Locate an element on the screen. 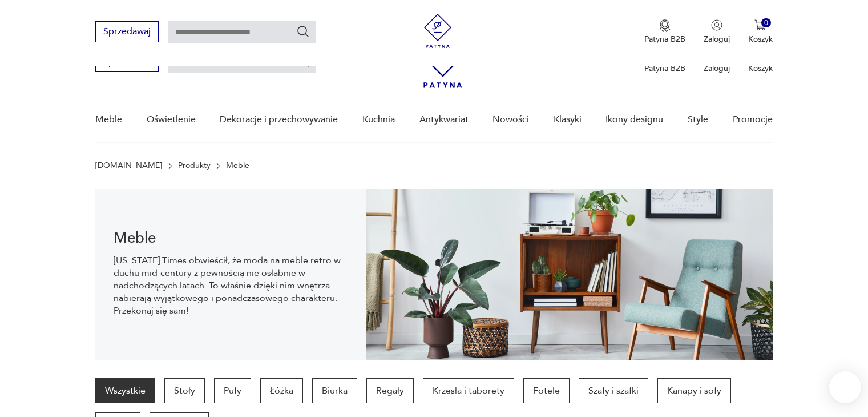 The image size is (868, 417). p: Łóżka is located at coordinates (282, 391).